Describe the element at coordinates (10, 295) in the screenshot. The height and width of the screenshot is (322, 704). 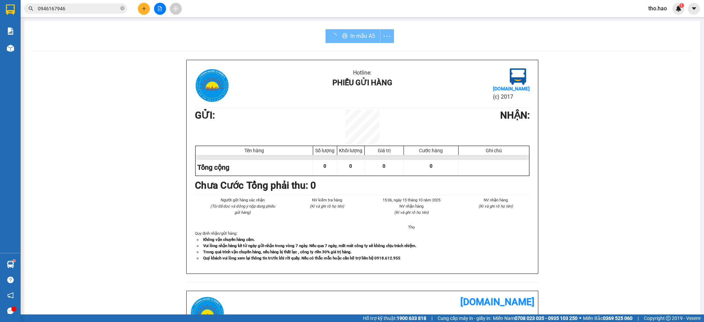
I see `span: notification` at that location.